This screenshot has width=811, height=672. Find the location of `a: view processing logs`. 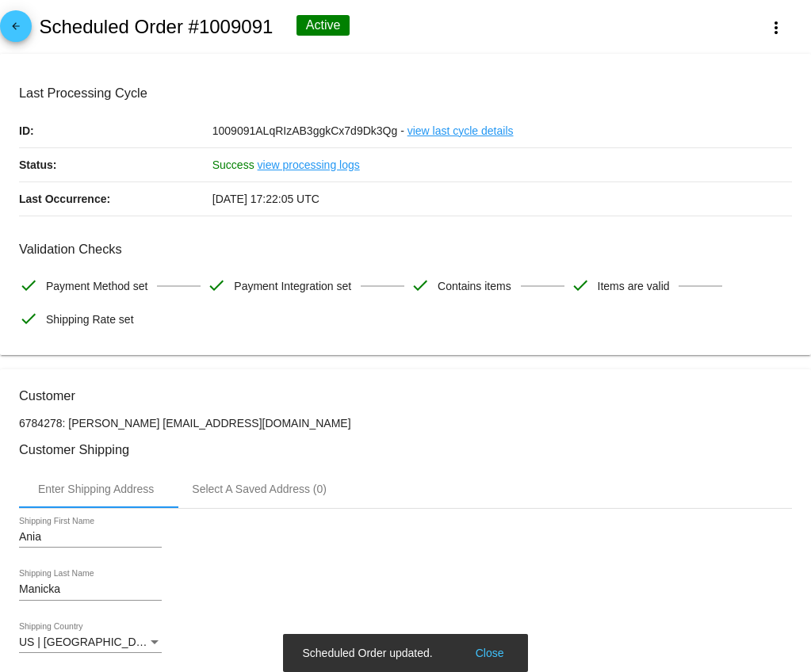

a: view processing logs is located at coordinates (309, 165).